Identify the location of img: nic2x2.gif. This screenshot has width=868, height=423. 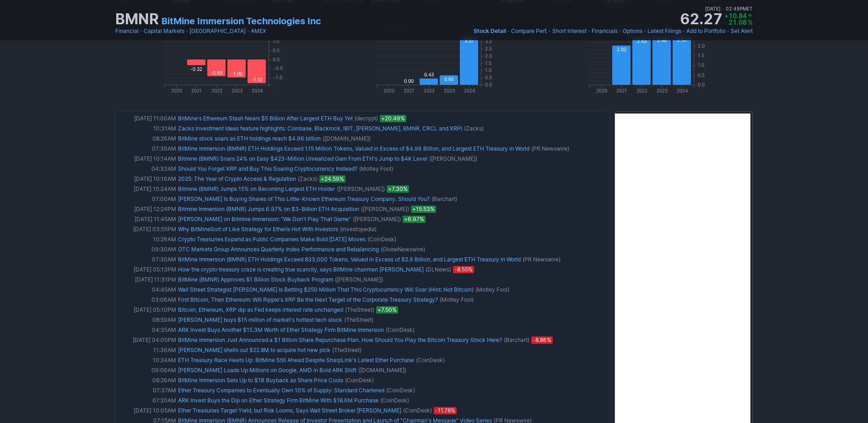
(272, 109).